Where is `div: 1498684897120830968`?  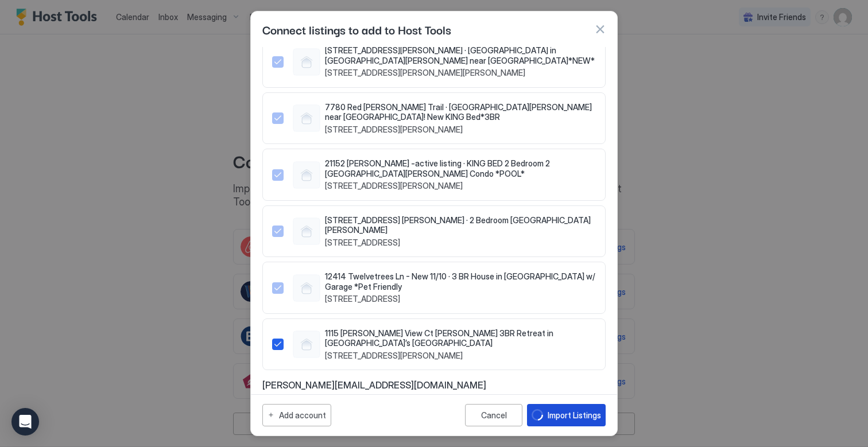 div: 1498684897120830968 is located at coordinates (434, 344).